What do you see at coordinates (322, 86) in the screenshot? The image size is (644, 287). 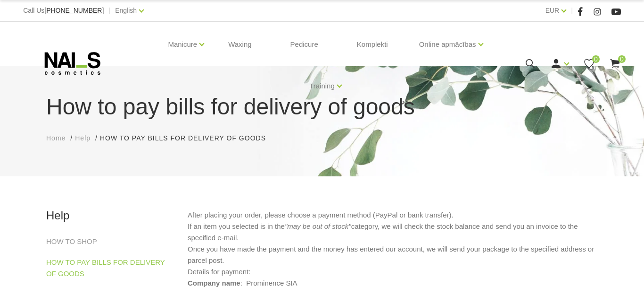 I see `a: Training` at bounding box center [322, 86].